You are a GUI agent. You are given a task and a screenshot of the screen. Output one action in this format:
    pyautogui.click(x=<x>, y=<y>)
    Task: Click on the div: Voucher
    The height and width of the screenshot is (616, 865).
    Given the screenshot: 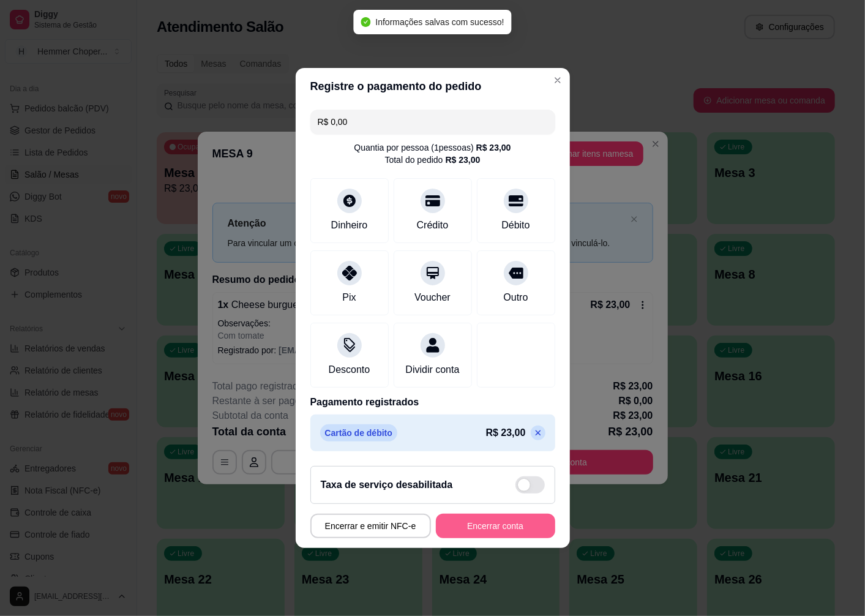 What is the action you would take?
    pyautogui.click(x=432, y=297)
    